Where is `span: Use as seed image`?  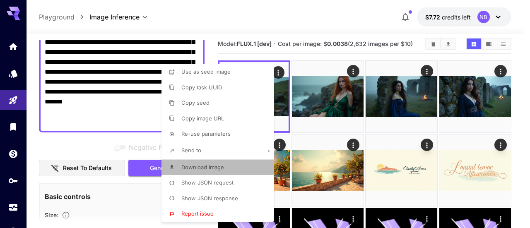
span: Use as seed image is located at coordinates (206, 72).